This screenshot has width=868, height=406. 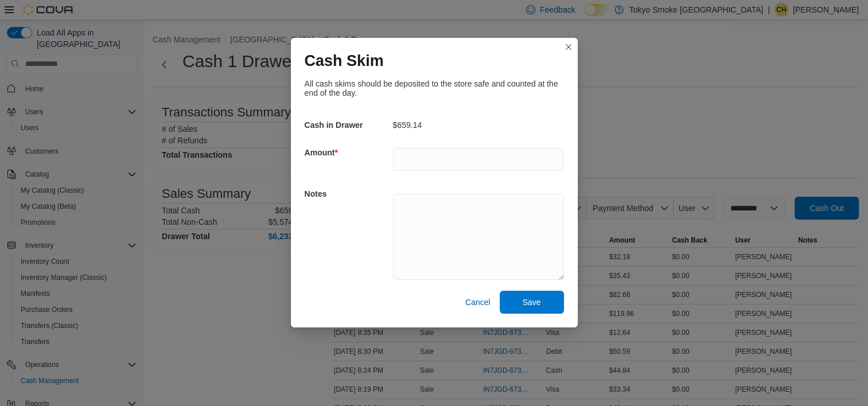 I want to click on h5: Cash in Drawer, so click(x=347, y=125).